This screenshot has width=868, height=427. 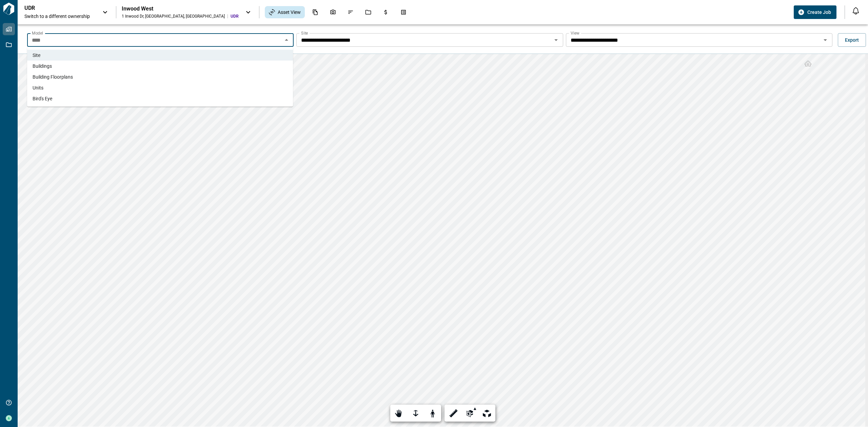 What do you see at coordinates (856, 11) in the screenshot?
I see `button: Open notification feed` at bounding box center [856, 11].